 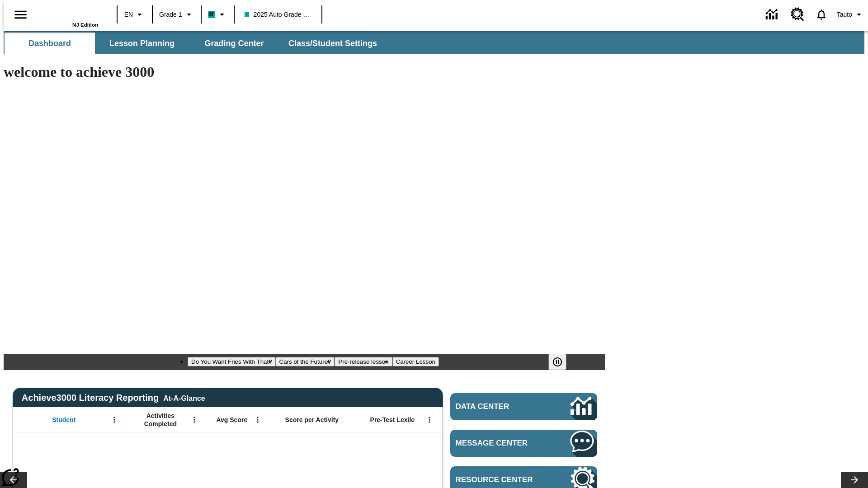 I want to click on button: Lesson Planning, so click(x=142, y=44).